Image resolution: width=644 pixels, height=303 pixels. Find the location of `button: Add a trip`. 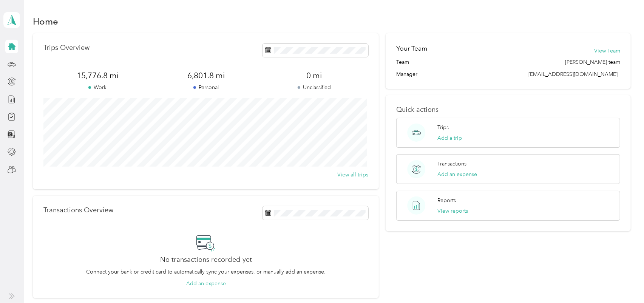

button: Add a trip is located at coordinates (450, 138).